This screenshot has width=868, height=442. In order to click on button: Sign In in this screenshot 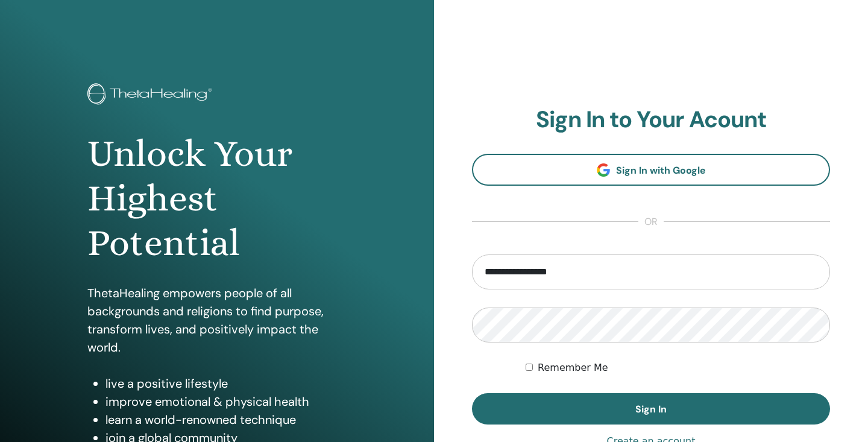, I will do `click(651, 409)`.